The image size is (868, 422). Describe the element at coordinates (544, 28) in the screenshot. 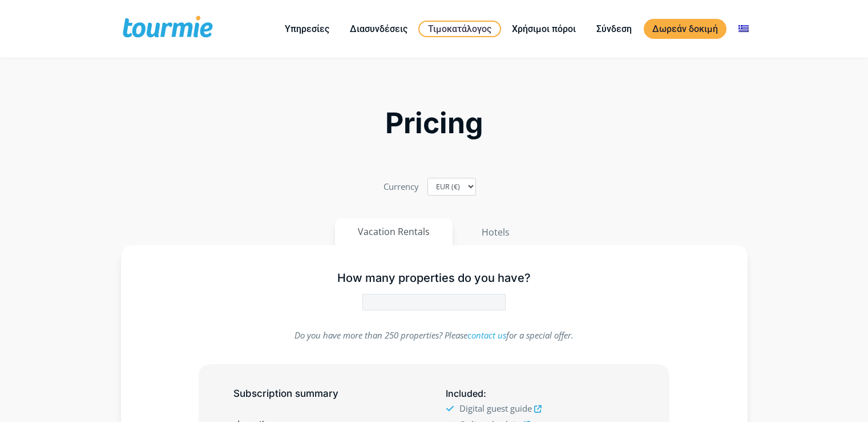

I see `a: Χρήσιμοι πόροι` at that location.